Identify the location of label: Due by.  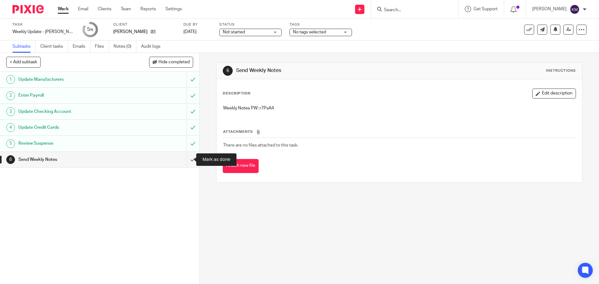
(198, 25).